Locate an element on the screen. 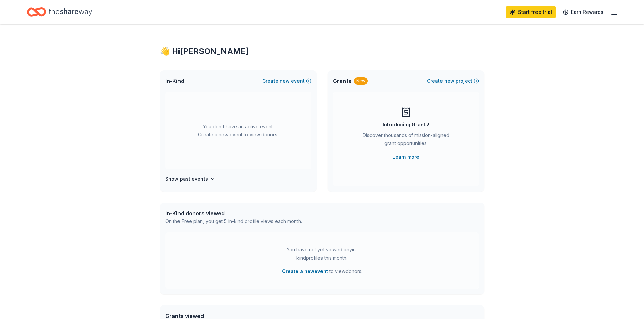 This screenshot has width=644, height=319. button: Createnewproject is located at coordinates (453, 81).